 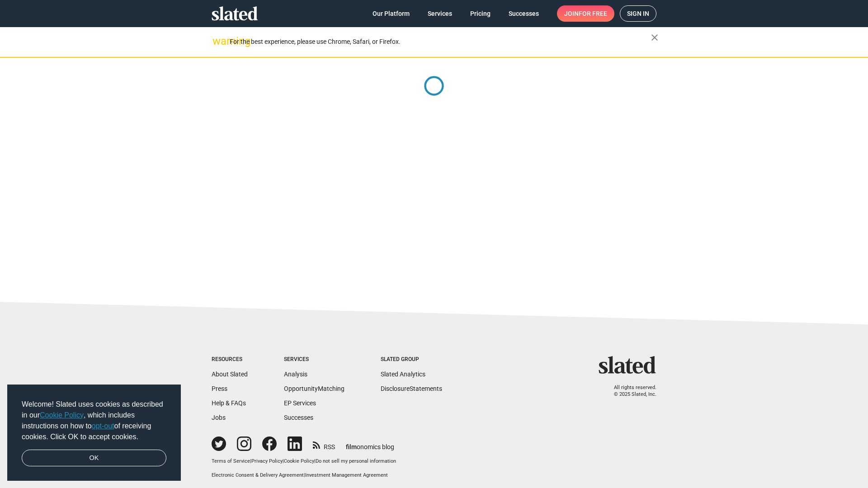 What do you see at coordinates (230, 360) in the screenshot?
I see `div: Resources` at bounding box center [230, 360].